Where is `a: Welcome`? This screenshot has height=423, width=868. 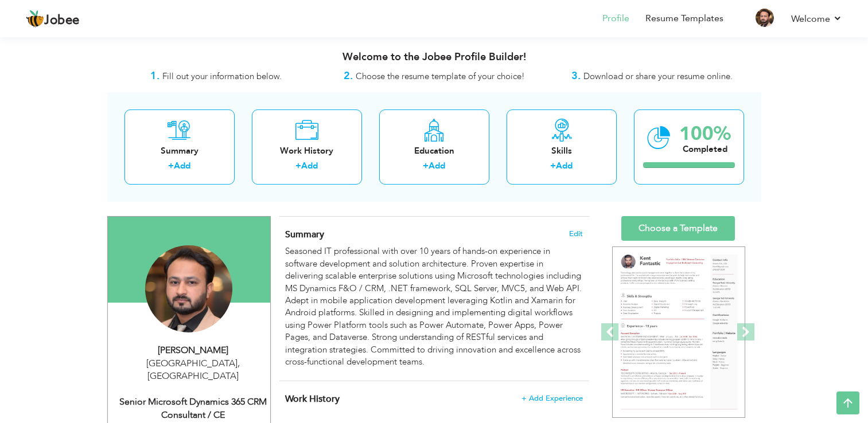
a: Welcome is located at coordinates (817, 19).